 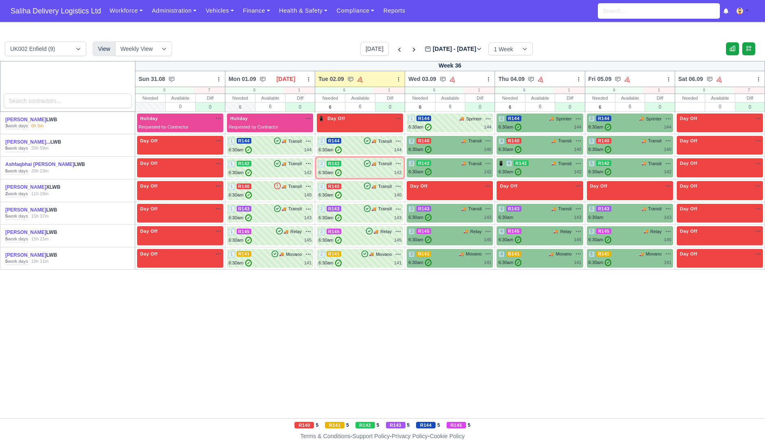 What do you see at coordinates (422, 79) in the screenshot?
I see `span: Wed 03.09` at bounding box center [422, 79].